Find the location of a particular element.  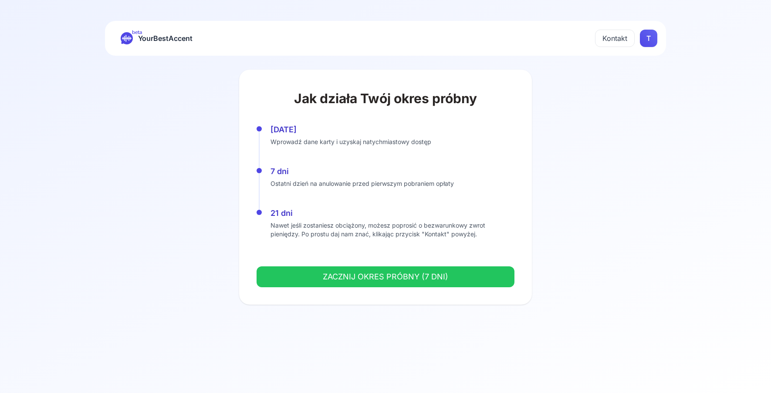

p: 7 dni is located at coordinates (392, 172).